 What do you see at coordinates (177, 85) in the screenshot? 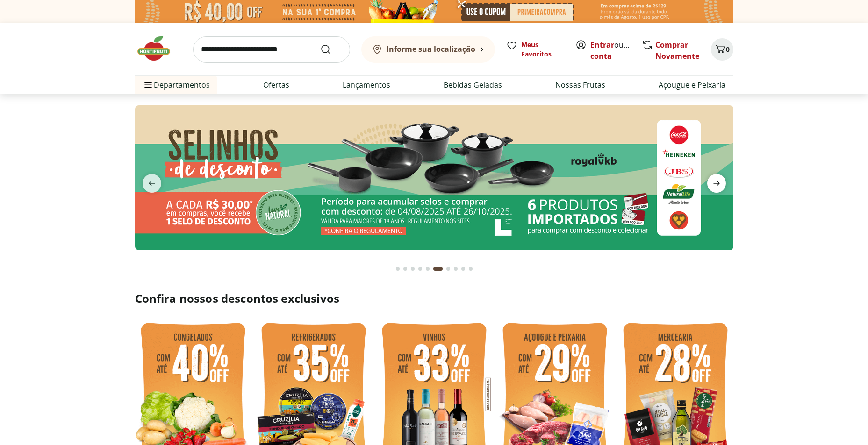
I see `span: Departamentos` at bounding box center [177, 85].